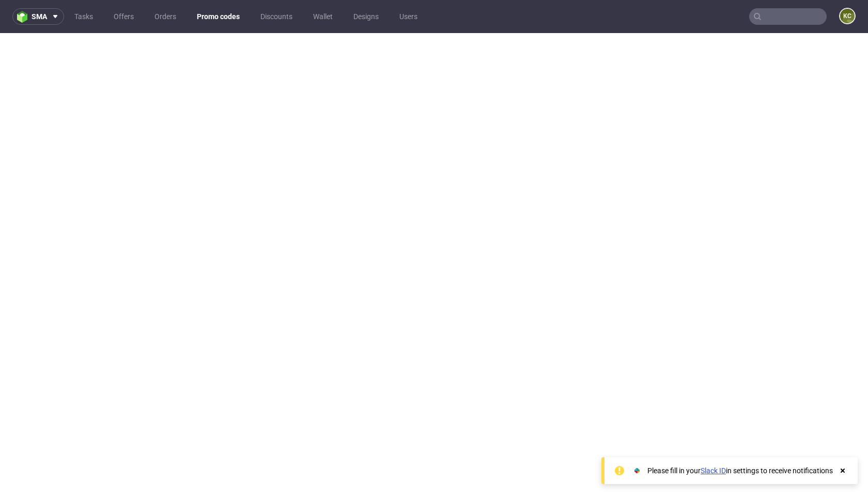 Image resolution: width=868 pixels, height=497 pixels. I want to click on img: logo, so click(24, 17).